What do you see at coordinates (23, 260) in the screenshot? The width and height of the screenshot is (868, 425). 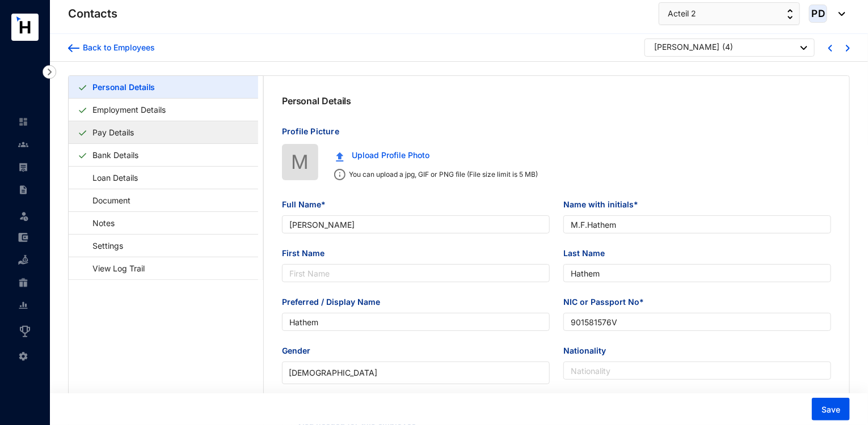 I see `img: loan-unselected.d74d20a04637f2d15ab5.svg` at bounding box center [23, 260].